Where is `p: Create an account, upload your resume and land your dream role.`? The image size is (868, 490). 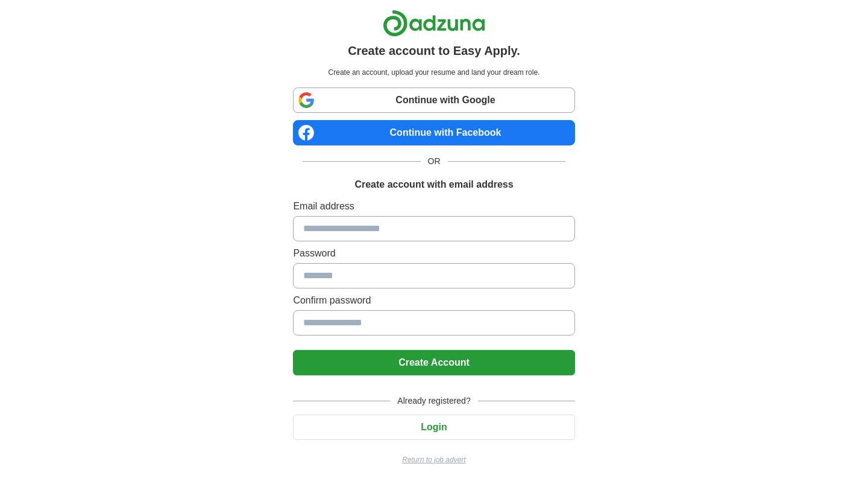
p: Create an account, upload your resume and land your dream role. is located at coordinates (433, 72).